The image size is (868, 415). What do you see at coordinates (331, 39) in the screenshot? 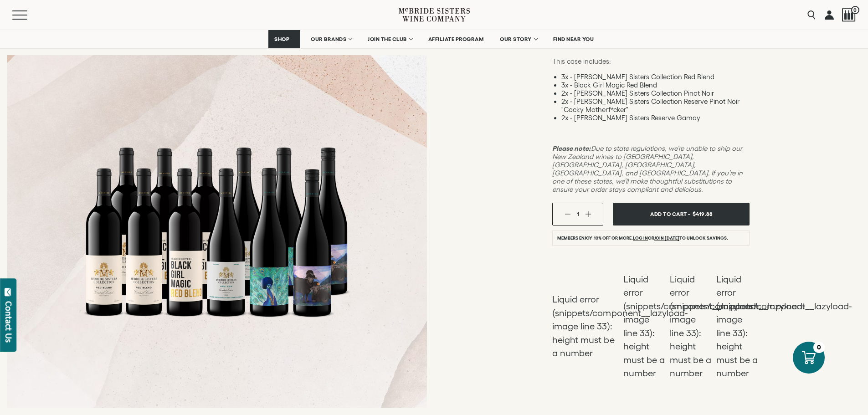
I see `a: OUR BRANDS` at bounding box center [331, 39].